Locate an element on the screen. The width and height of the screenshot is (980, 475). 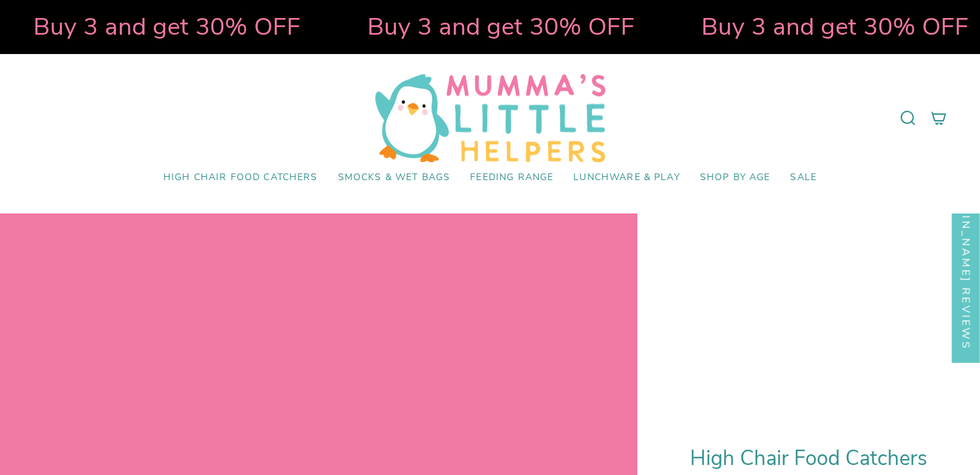
a: Feeding Range is located at coordinates (511, 177).